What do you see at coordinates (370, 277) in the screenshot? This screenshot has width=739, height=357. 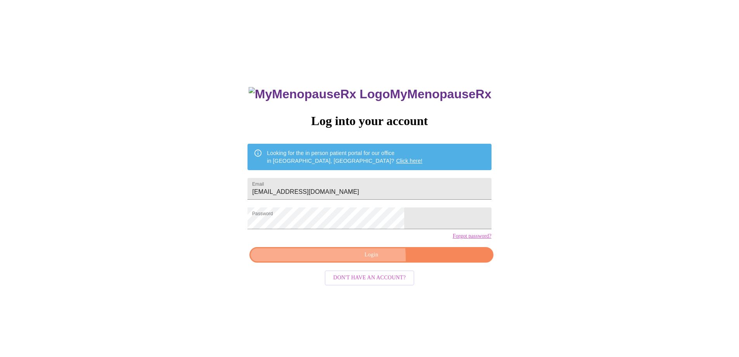 I see `a: Don't have an account?` at bounding box center [370, 277].